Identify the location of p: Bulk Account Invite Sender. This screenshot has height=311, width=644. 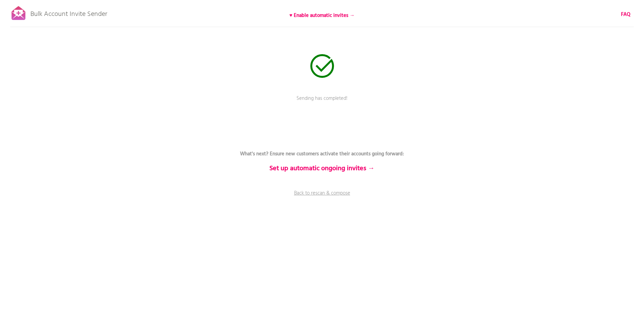
(69, 13).